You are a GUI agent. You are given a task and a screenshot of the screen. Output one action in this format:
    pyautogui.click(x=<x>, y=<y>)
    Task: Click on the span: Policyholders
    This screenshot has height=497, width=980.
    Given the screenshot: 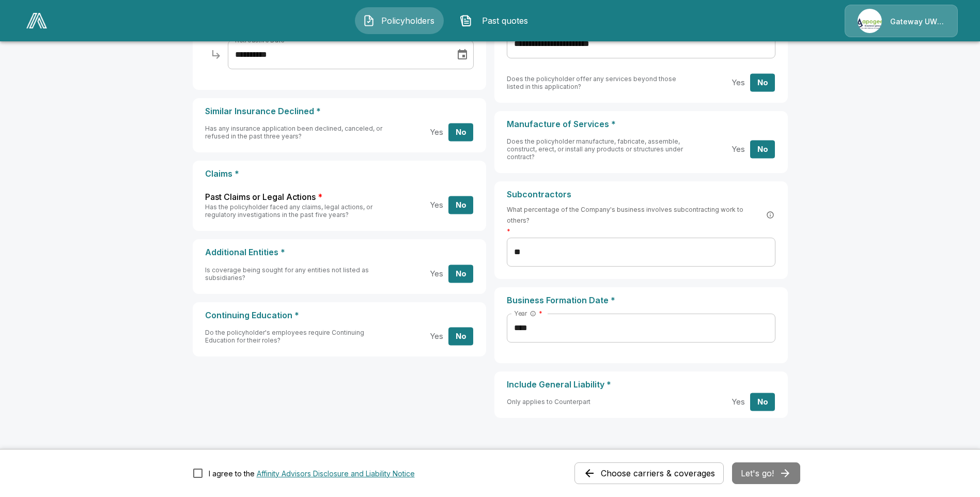 What is the action you would take?
    pyautogui.click(x=408, y=21)
    